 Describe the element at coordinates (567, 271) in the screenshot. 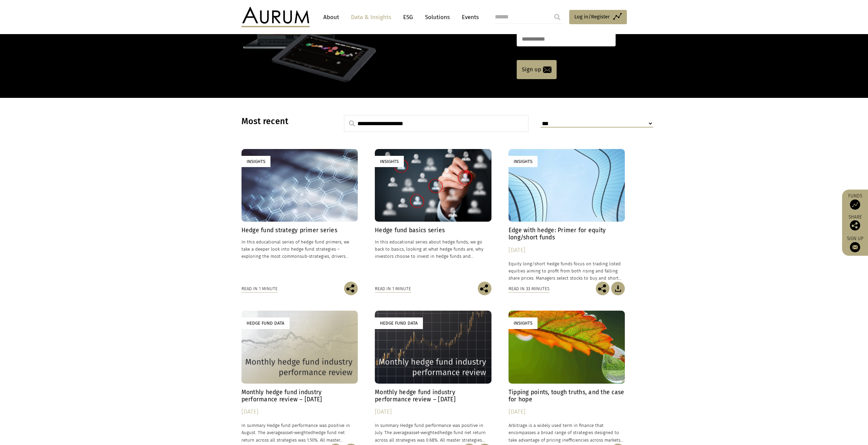

I see `p: Equity long/short hedge funds focus on trading listed equities aiming to profit from both rising ...` at that location.